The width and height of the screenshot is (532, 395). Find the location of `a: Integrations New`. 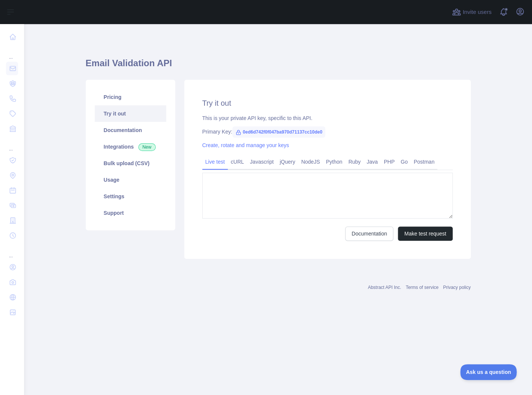

a: Integrations New is located at coordinates (131, 147).